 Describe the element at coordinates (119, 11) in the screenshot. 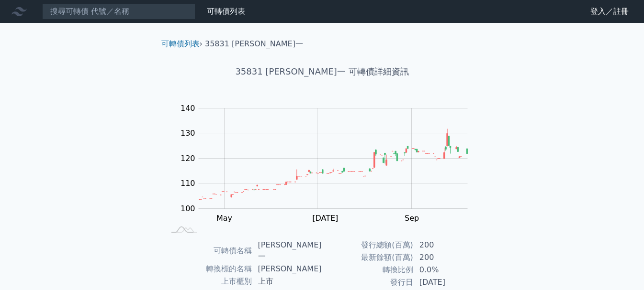

I see `input: 搜尋可轉債 代號／名稱` at that location.